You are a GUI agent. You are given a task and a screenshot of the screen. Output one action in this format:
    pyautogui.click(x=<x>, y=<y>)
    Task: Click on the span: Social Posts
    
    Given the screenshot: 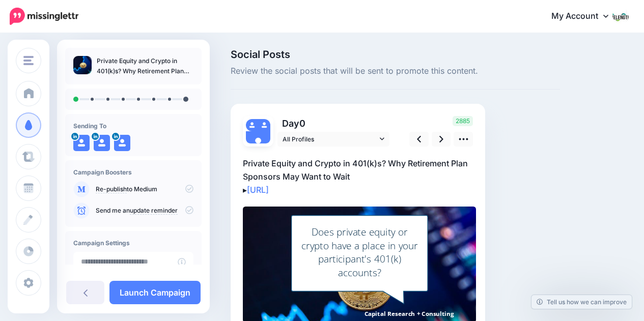 What is the action you would take?
    pyautogui.click(x=395, y=54)
    